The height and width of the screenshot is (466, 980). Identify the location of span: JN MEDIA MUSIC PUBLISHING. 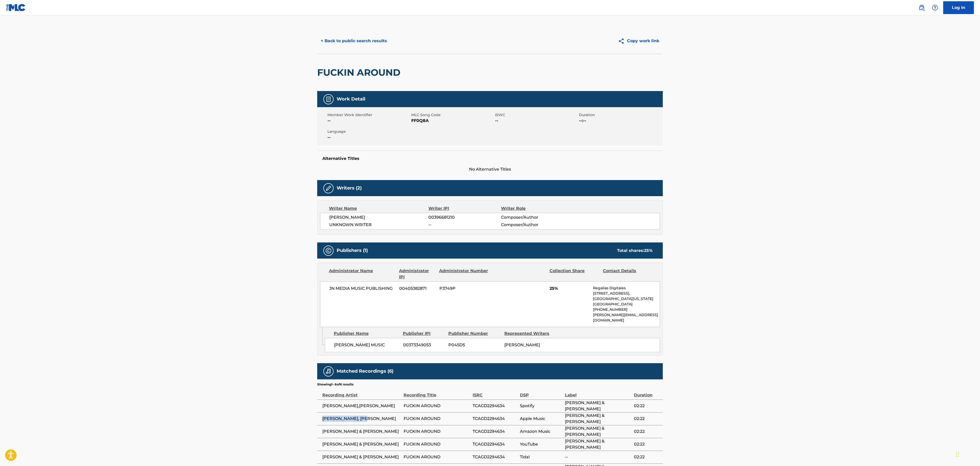
(362, 289).